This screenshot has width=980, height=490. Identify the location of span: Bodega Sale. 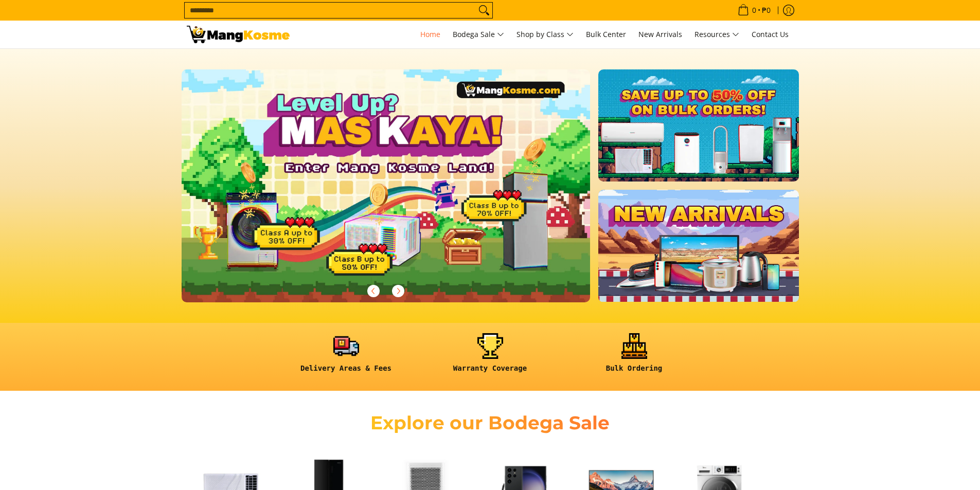
(479, 35).